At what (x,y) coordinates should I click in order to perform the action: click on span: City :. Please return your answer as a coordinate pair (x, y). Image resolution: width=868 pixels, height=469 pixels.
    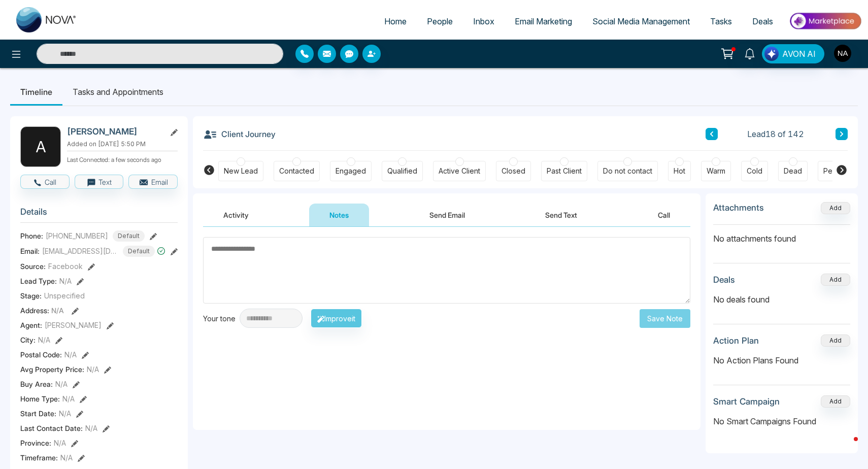
    Looking at the image, I should click on (28, 339).